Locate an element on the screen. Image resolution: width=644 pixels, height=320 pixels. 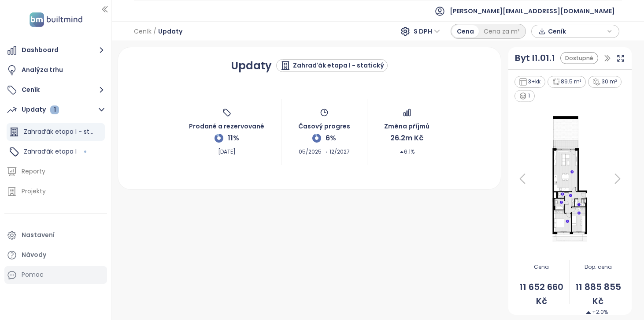
div: Analýza trhu is located at coordinates (42, 70).